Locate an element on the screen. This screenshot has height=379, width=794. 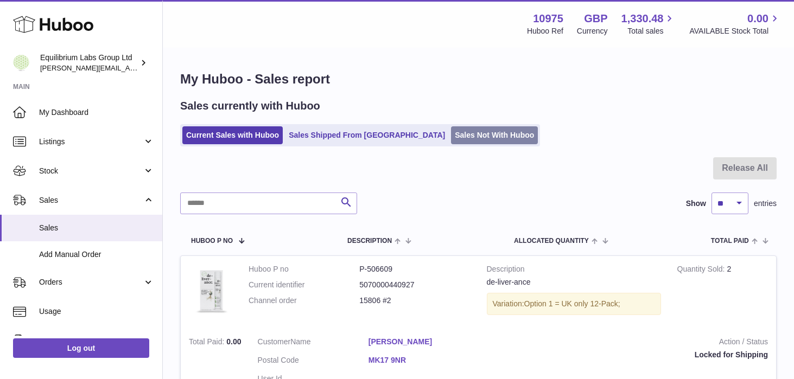
label: Show is located at coordinates (696, 204).